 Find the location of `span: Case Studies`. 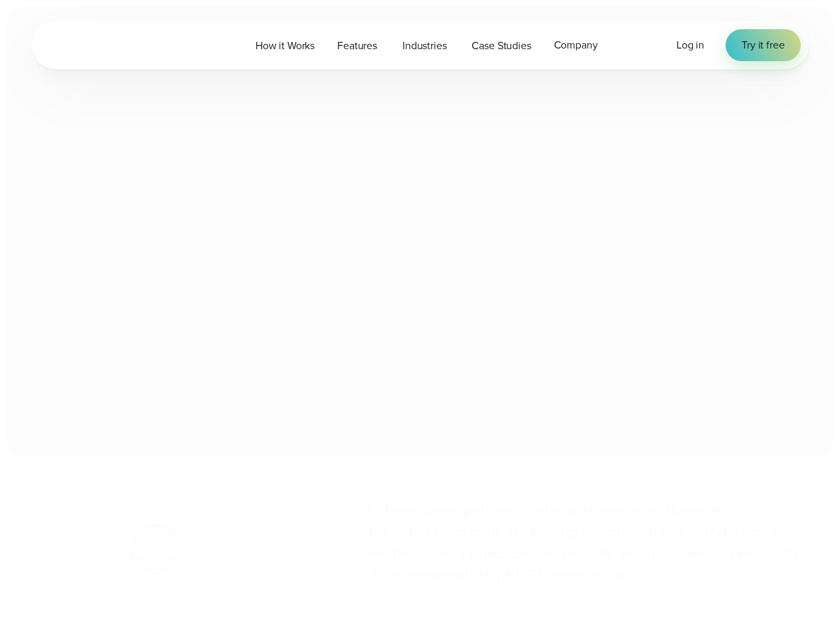

span: Case Studies is located at coordinates (500, 46).